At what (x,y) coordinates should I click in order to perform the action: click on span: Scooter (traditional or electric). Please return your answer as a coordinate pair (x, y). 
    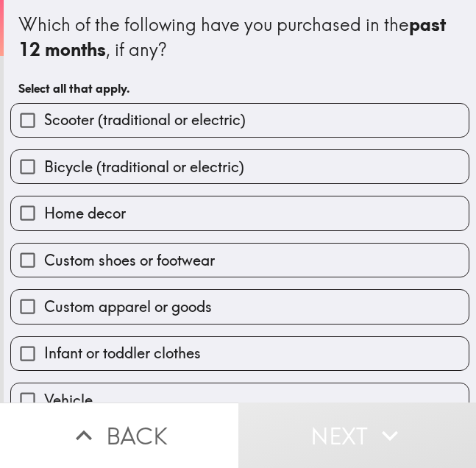
    Looking at the image, I should click on (145, 120).